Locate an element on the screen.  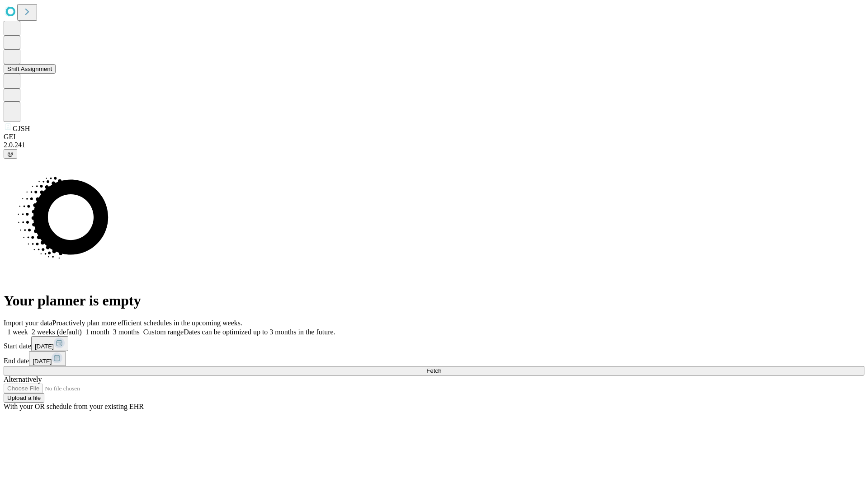
span: With your OR schedule from your existing EHR is located at coordinates (74, 406).